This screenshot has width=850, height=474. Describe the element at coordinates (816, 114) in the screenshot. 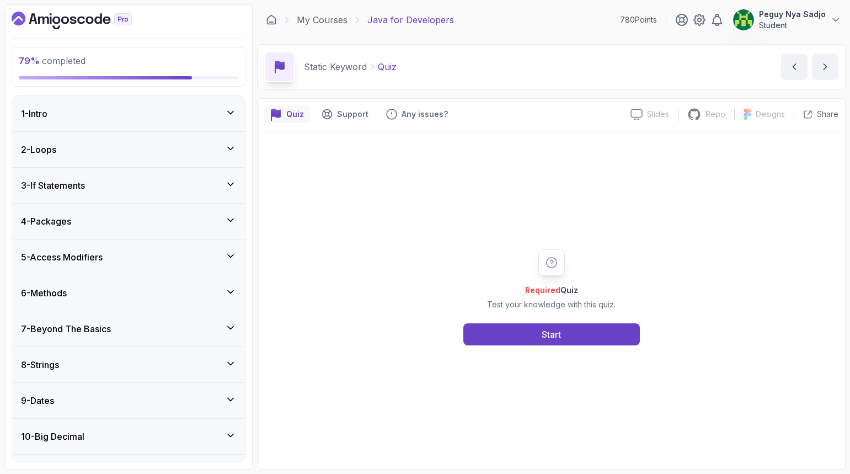

I see `button: Share` at that location.